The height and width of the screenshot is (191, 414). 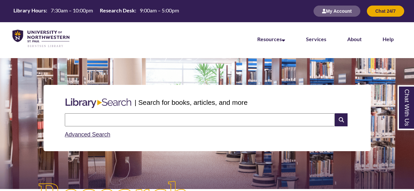 I want to click on table: Hours Today, so click(x=96, y=11).